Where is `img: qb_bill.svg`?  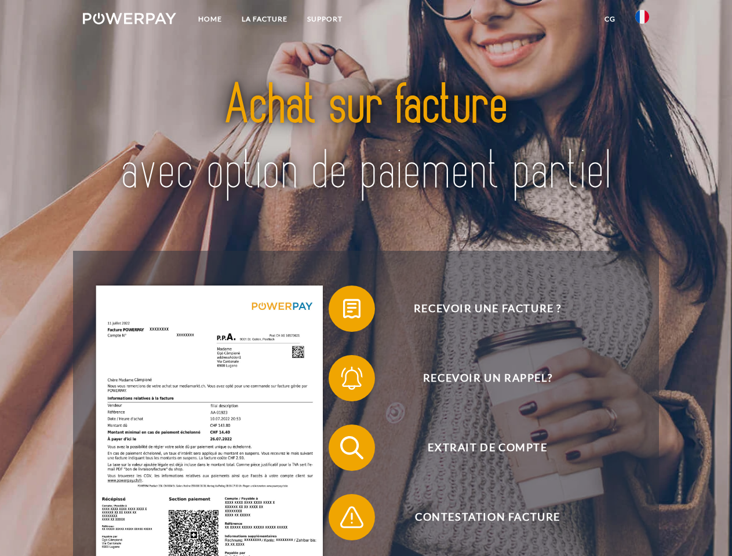
img: qb_bill.svg is located at coordinates (352, 309).